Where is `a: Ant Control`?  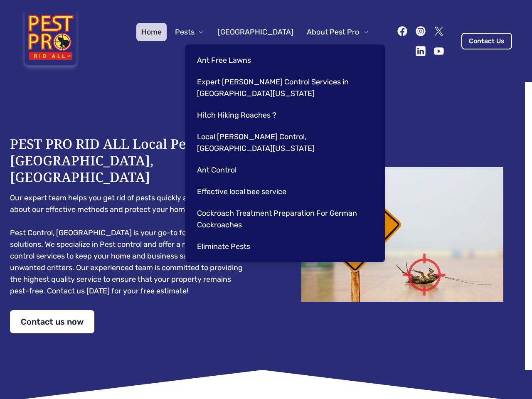
a: Ant Control is located at coordinates (284, 170).